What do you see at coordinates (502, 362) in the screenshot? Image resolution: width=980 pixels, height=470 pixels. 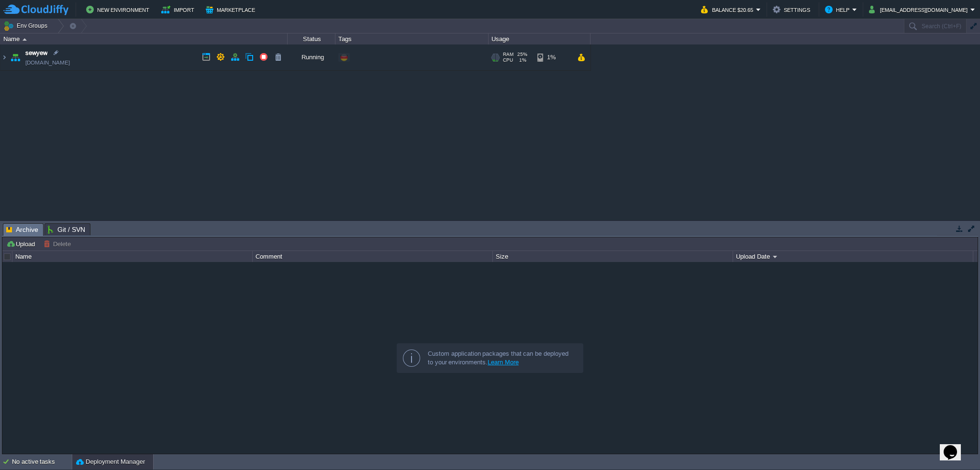 I see `a: Learn More` at bounding box center [502, 362].